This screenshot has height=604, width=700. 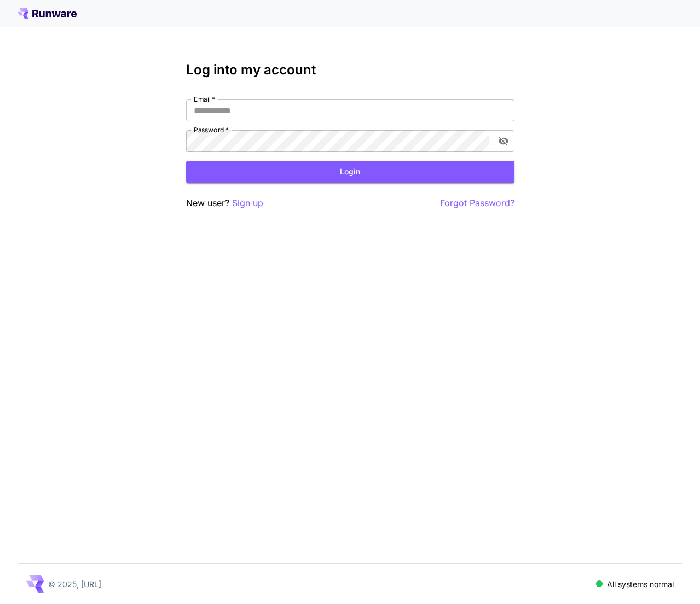 What do you see at coordinates (247, 203) in the screenshot?
I see `p: Sign up` at bounding box center [247, 203].